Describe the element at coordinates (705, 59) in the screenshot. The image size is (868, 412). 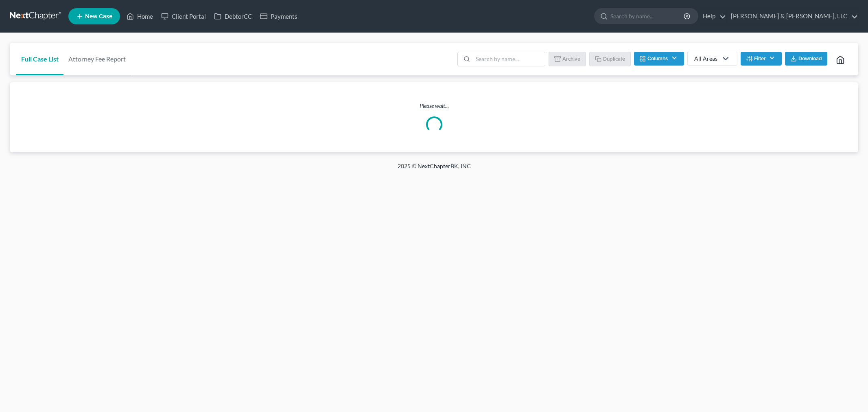
I see `div: All Areas` at that location.